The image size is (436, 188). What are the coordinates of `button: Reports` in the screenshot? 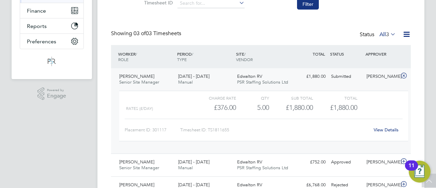 It's located at (52, 26).